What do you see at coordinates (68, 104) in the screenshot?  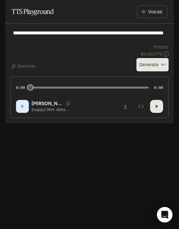 I see `button: Copy Voice ID` at bounding box center [68, 104].